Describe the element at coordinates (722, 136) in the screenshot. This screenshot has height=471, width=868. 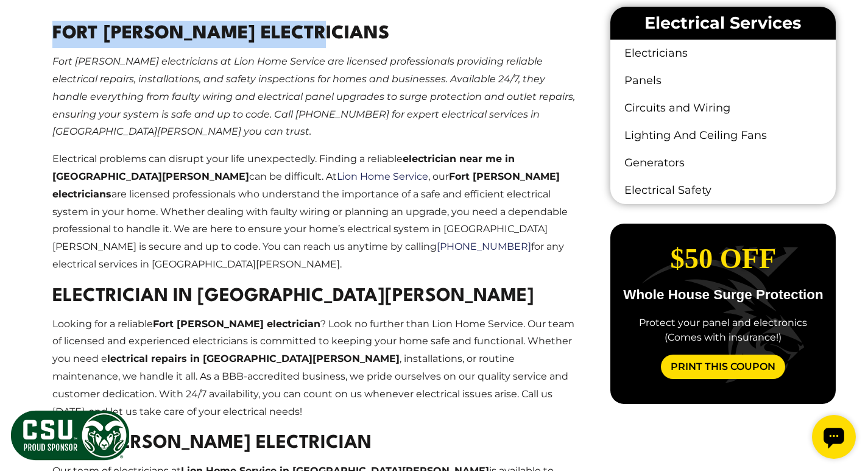
I see `a: Lighting And Ceiling Fans` at that location.